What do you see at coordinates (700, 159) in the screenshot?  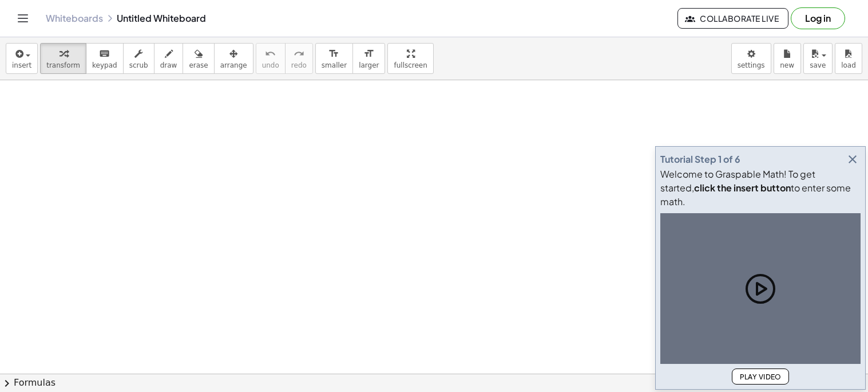 I see `div: Tutorial Step 1 of 6` at bounding box center [700, 159].